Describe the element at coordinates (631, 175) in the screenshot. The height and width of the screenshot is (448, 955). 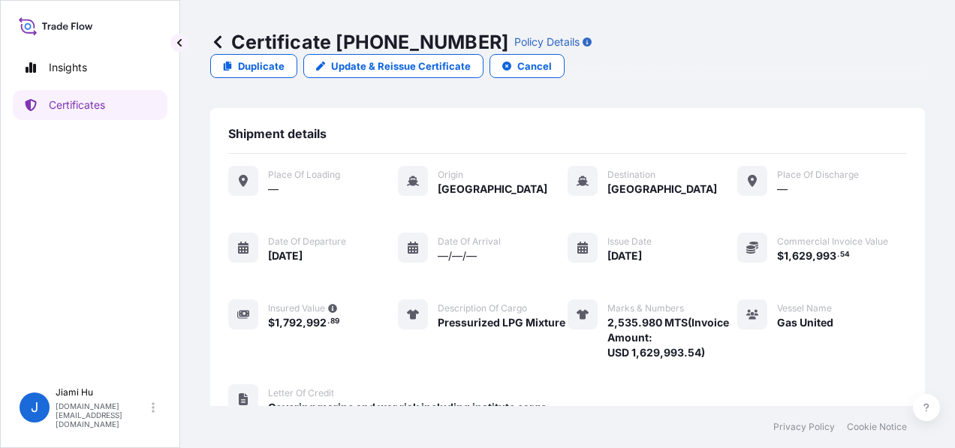
I see `span: Destination` at that location.